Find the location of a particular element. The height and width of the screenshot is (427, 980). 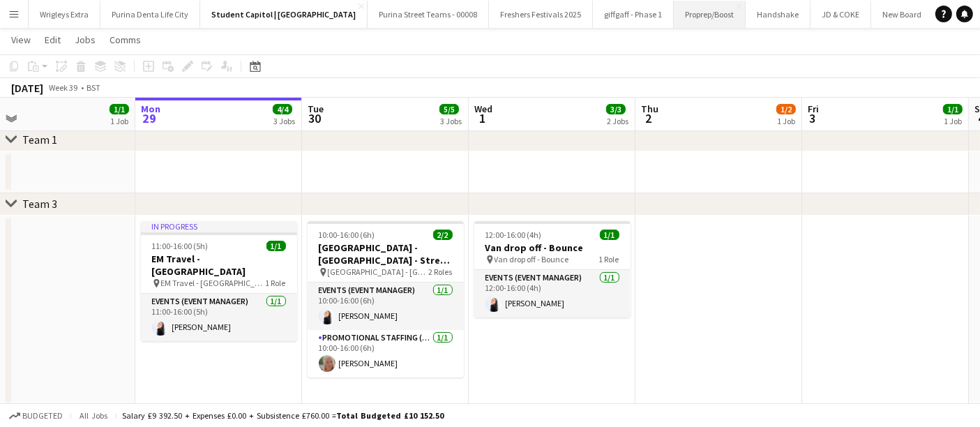

span: Thu is located at coordinates (650, 109).